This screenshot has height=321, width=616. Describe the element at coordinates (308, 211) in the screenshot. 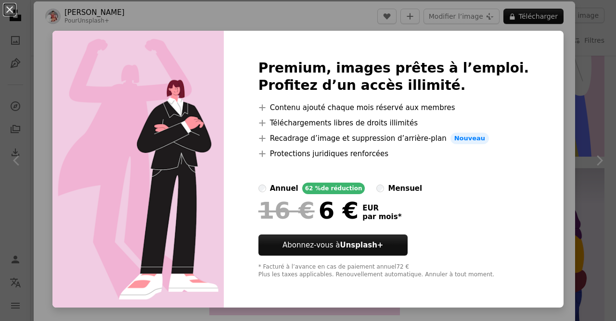

I see `div: 6 €` at that location.